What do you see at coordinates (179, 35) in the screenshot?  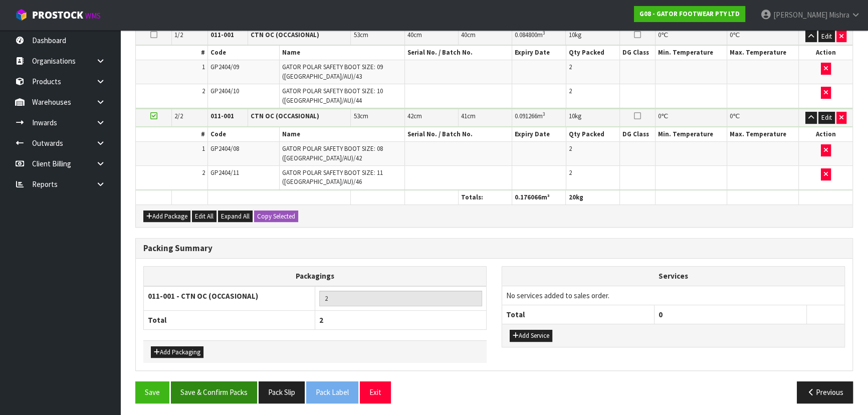 I see `span: 1/2` at bounding box center [179, 35].